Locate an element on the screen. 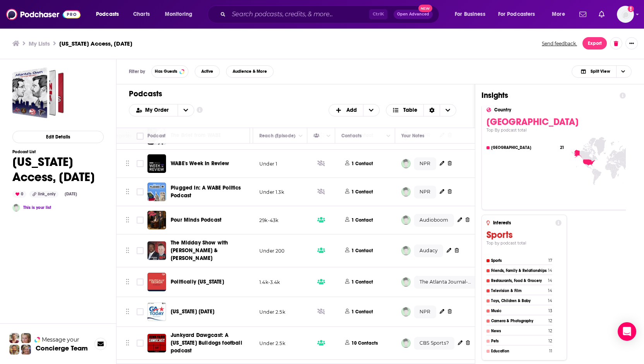  a: My Lists is located at coordinates (39, 44).